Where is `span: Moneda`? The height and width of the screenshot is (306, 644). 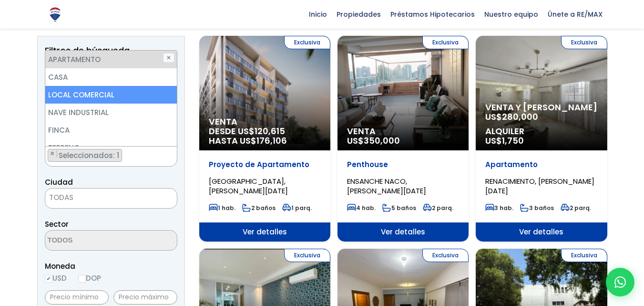 span: Moneda is located at coordinates (111, 265).